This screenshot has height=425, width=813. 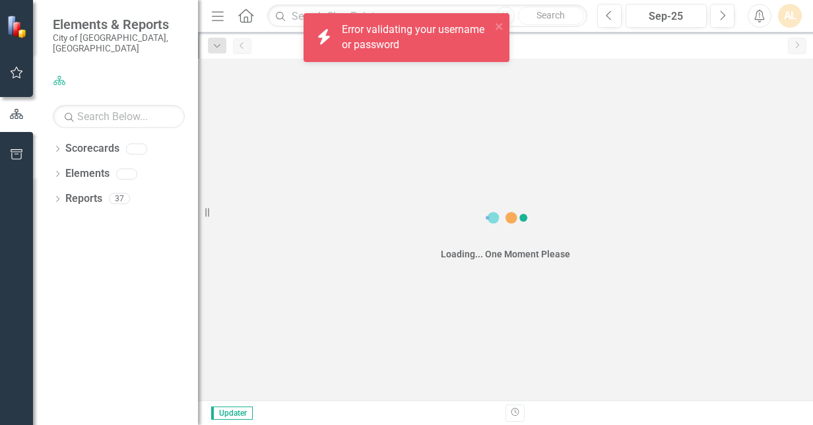 What do you see at coordinates (666, 16) in the screenshot?
I see `button: Sep-25` at bounding box center [666, 16].